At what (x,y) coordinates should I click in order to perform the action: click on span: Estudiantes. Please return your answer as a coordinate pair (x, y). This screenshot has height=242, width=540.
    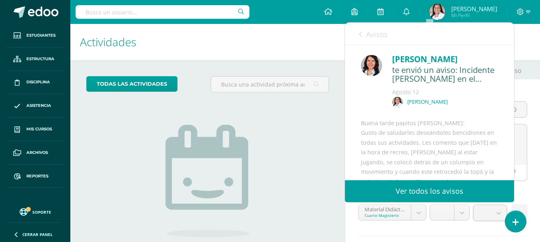
    Looking at the image, I should click on (41, 36).